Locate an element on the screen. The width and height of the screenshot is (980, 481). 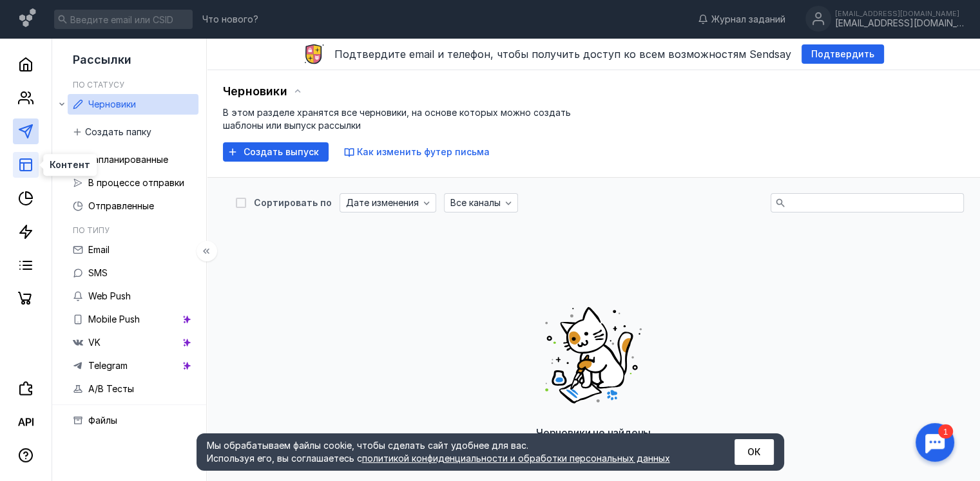
a: SMS is located at coordinates (133, 273).